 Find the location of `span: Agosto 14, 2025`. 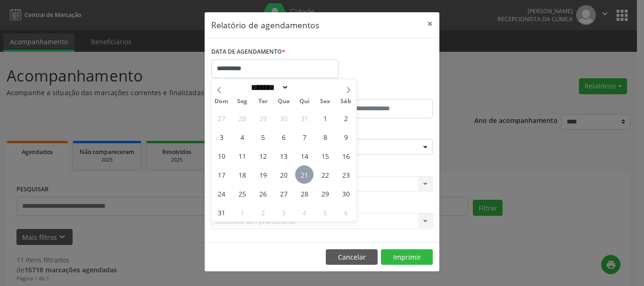

span: Agosto 14, 2025 is located at coordinates (304, 156).